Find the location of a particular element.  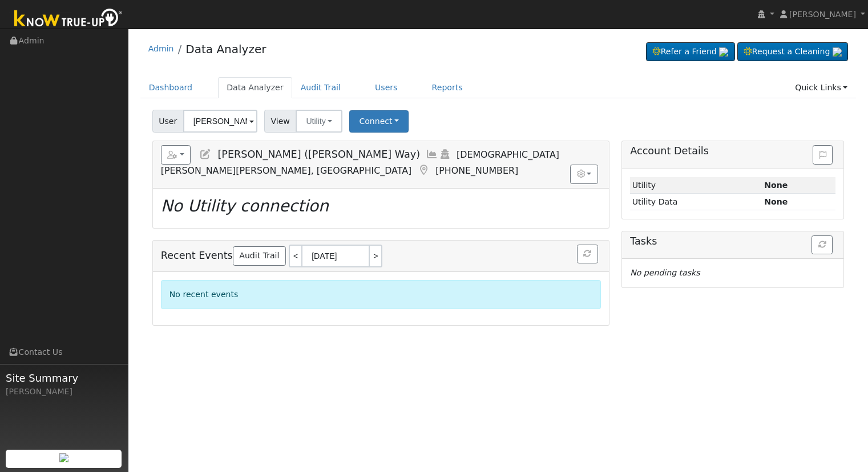

button: Utility is located at coordinates (319, 121).